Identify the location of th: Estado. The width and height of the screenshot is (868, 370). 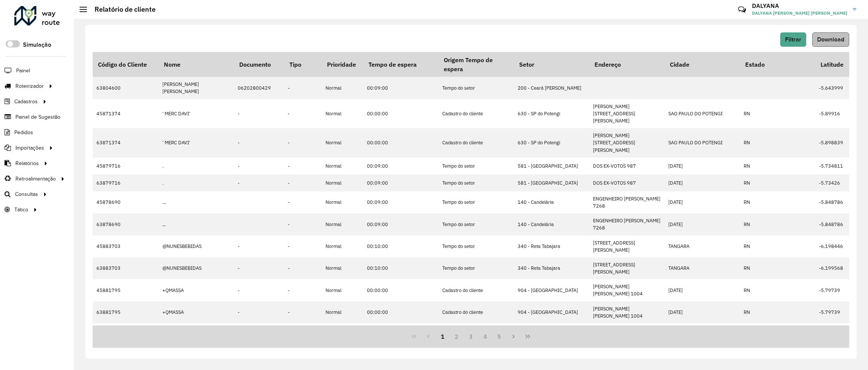
(777, 65).